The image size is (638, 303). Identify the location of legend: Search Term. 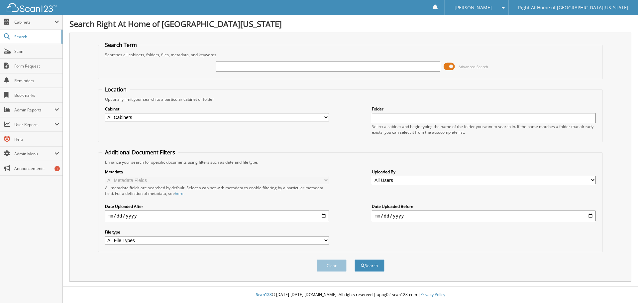
(121, 45).